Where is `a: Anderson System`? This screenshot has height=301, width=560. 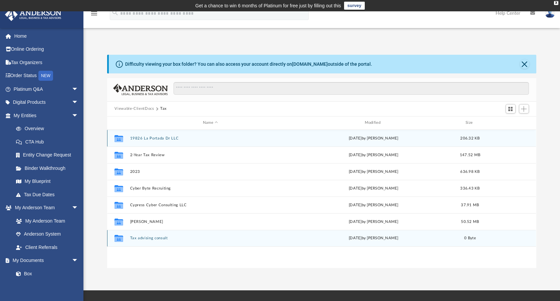
a: Anderson System is located at coordinates (47, 234).